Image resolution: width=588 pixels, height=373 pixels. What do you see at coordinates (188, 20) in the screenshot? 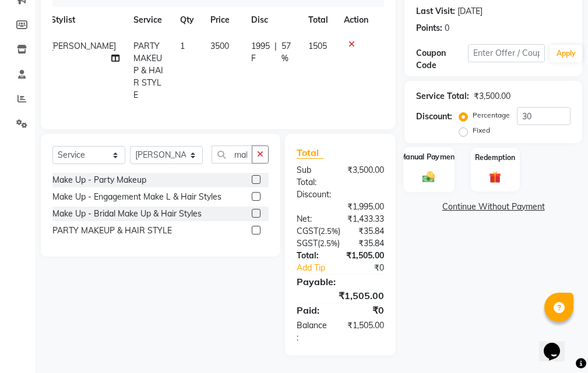
I see `th: Qty` at bounding box center [188, 20].